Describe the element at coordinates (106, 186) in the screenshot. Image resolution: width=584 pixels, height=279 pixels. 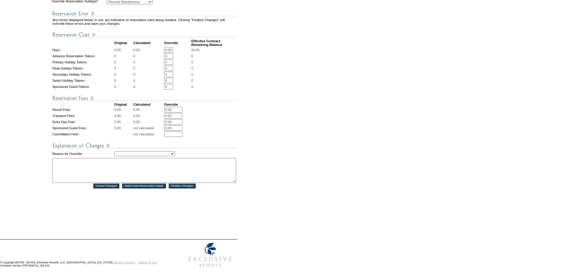
I see `input: Cancel Changes` at that location.